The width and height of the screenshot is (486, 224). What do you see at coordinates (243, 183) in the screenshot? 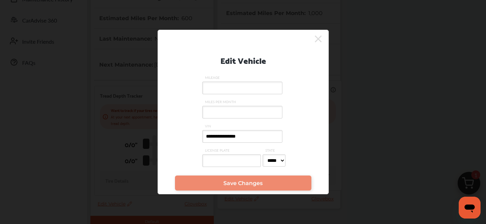
I see `a: Save Changes` at bounding box center [243, 183].